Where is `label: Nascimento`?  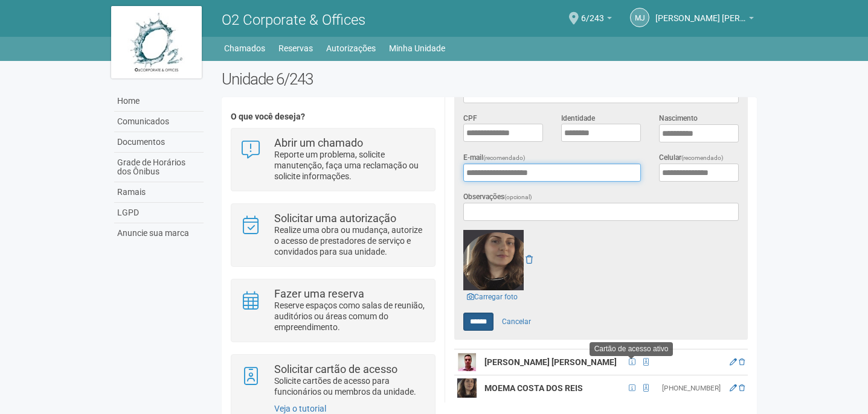
label: Nascimento is located at coordinates (678, 118).